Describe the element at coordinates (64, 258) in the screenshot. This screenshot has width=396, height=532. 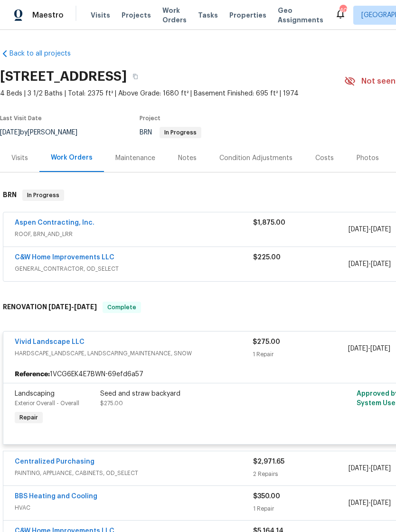
I see `a: C&W Home Improvements LLC` at that location.